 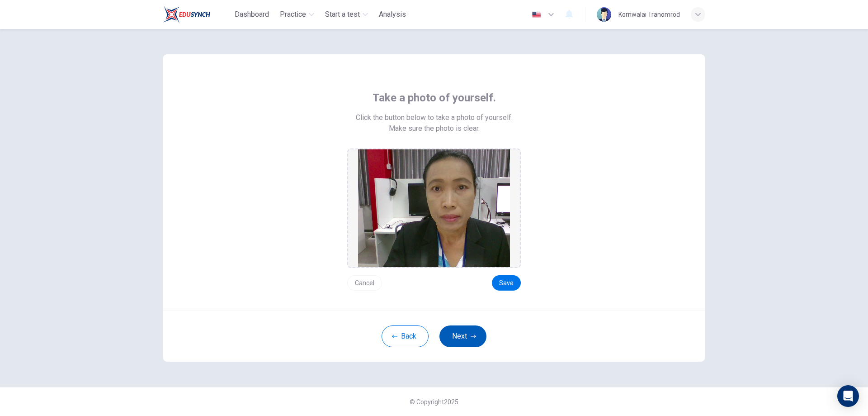 I want to click on span: Dashboard, so click(x=251, y=15).